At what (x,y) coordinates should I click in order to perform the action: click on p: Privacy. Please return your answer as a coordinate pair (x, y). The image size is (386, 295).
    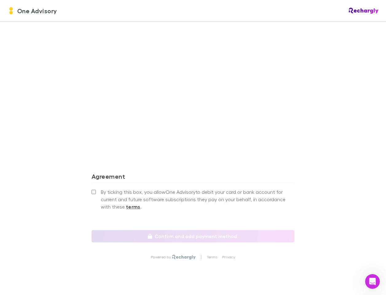
    Looking at the image, I should click on (229, 257).